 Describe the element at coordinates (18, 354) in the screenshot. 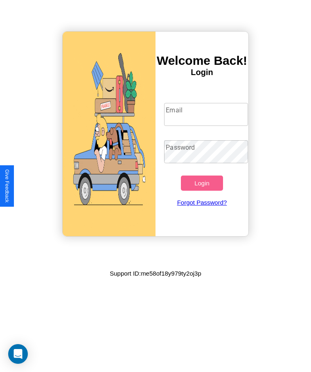

I see `div: Open Intercom Messenger` at that location.